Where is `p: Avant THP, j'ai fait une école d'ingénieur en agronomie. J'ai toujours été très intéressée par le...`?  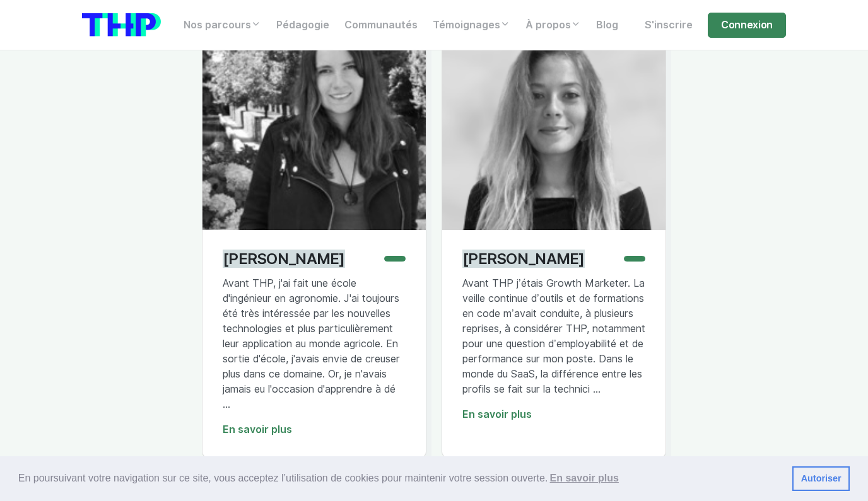 p: Avant THP, j'ai fait une école d'ingénieur en agronomie. J'ai toujours été très intéressée par le... is located at coordinates (314, 344).